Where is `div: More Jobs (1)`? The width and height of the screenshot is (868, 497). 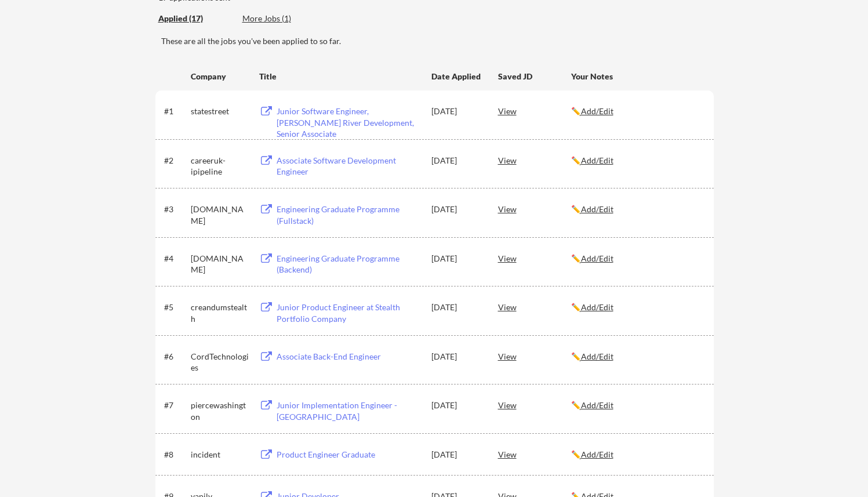 div: More Jobs (1) is located at coordinates (285, 18).